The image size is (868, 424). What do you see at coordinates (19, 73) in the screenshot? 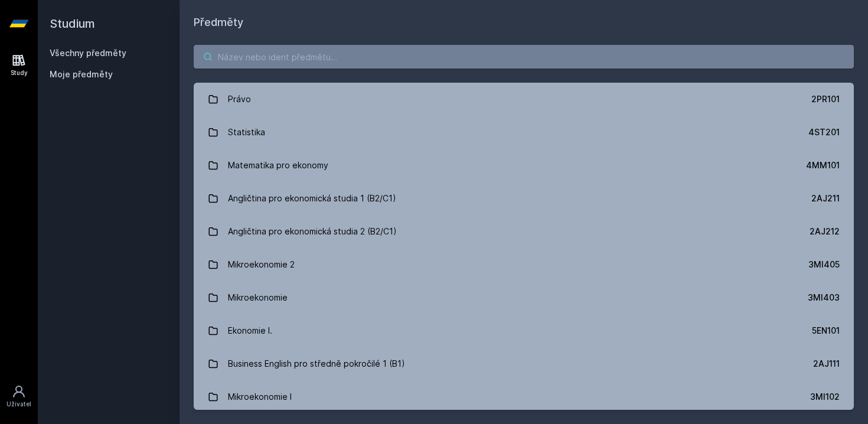
I see `div: Study` at bounding box center [19, 73].